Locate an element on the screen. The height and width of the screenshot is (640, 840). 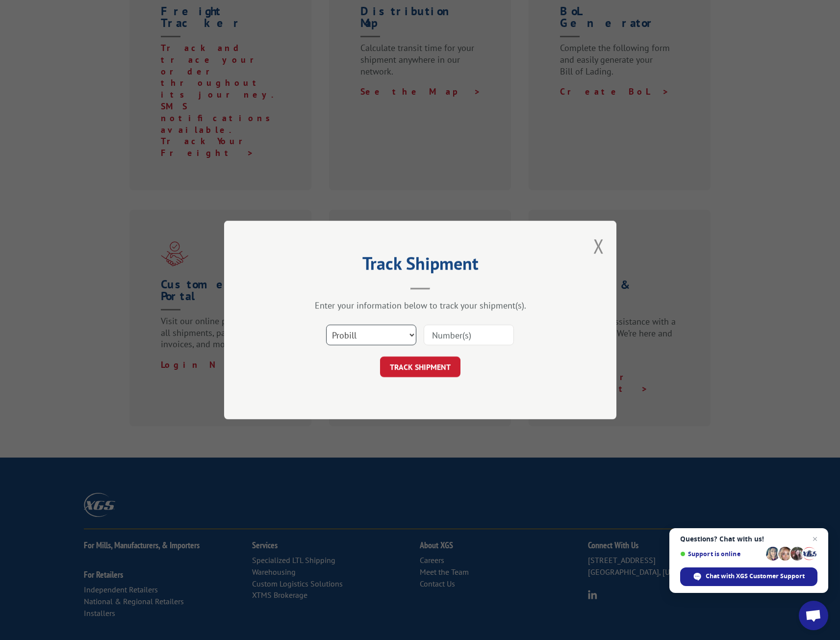
span: Close chat is located at coordinates (815, 539).